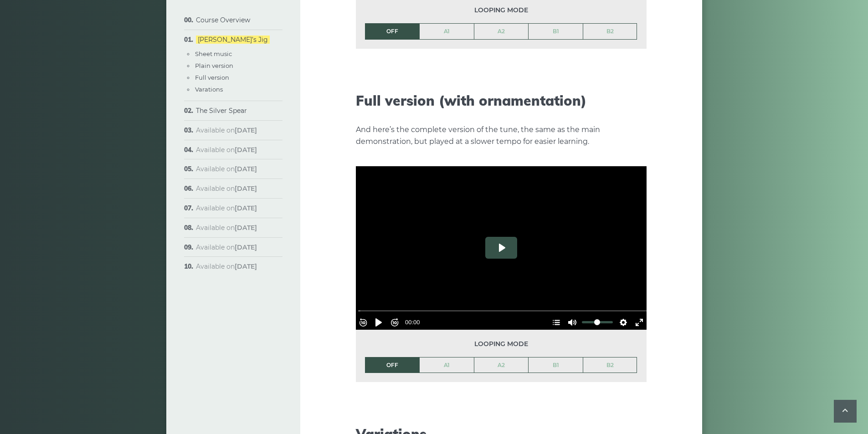  I want to click on a: Varations, so click(208, 89).